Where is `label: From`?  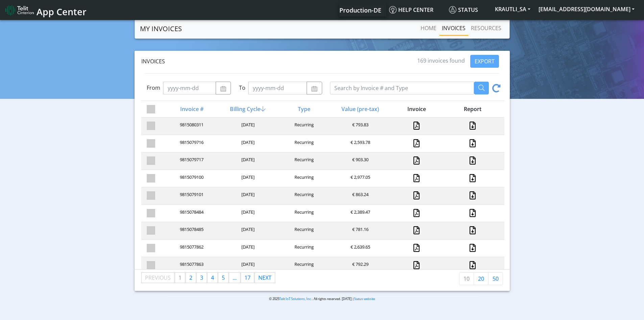
label: From is located at coordinates (153, 87).